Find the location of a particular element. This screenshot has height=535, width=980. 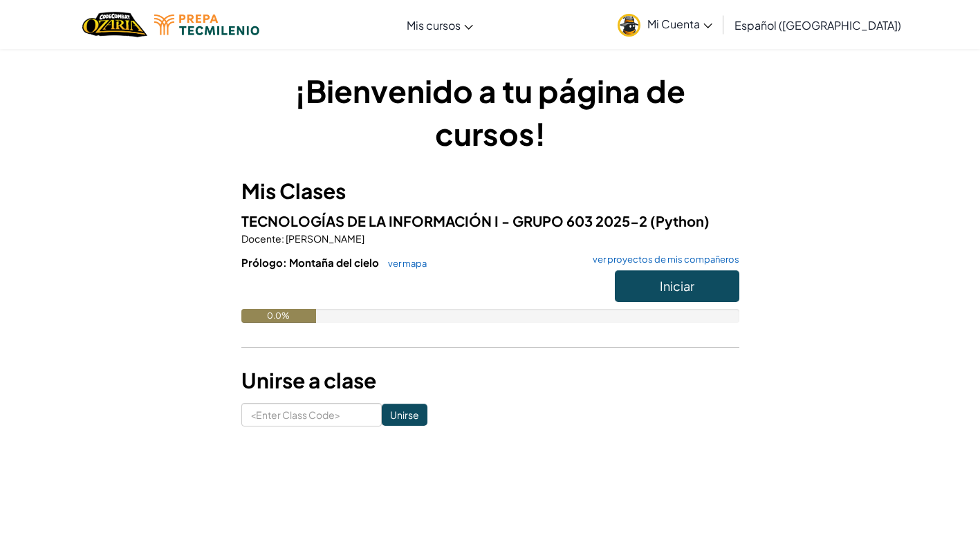

span: Iniciar is located at coordinates (677, 285).